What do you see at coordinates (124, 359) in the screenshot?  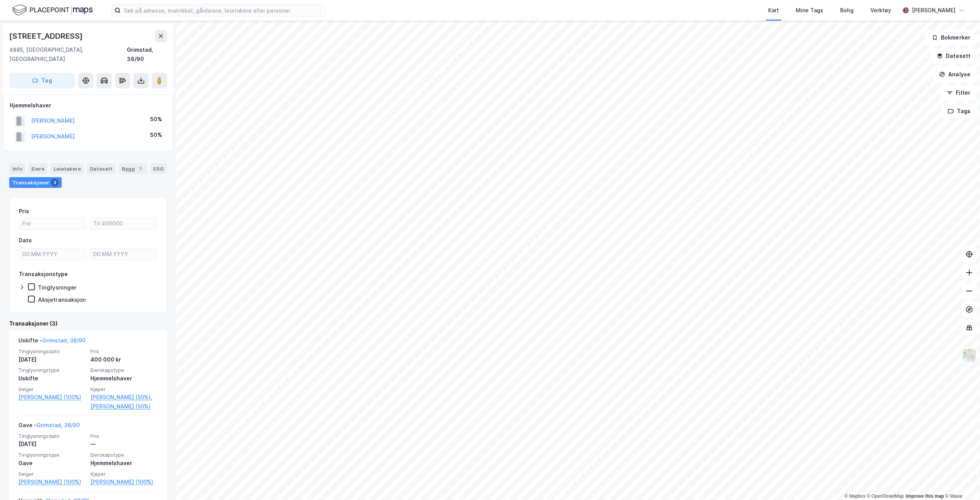 I see `div: 400 000 kr` at bounding box center [124, 359].